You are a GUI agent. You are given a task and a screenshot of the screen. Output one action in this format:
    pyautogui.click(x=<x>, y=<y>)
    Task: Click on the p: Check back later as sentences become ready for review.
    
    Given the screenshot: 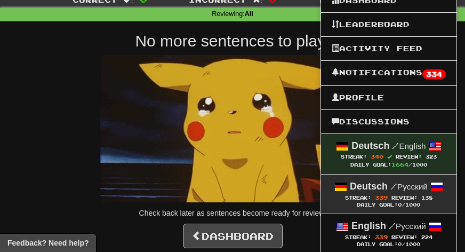 What is the action you would take?
    pyautogui.click(x=233, y=213)
    